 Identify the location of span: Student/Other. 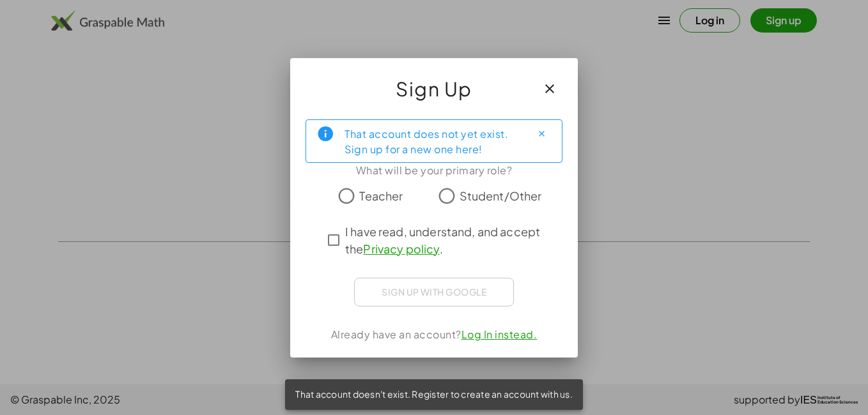
(501, 195).